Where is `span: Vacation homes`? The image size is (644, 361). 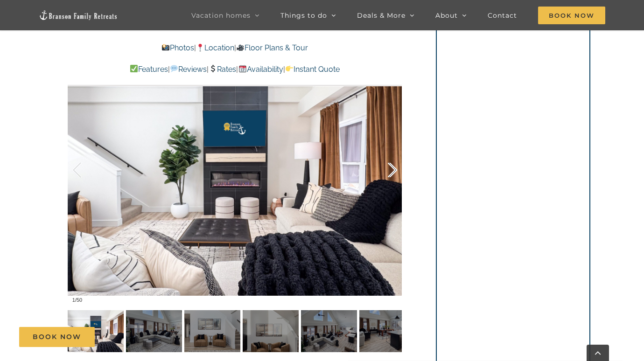 span: Vacation homes is located at coordinates (221, 15).